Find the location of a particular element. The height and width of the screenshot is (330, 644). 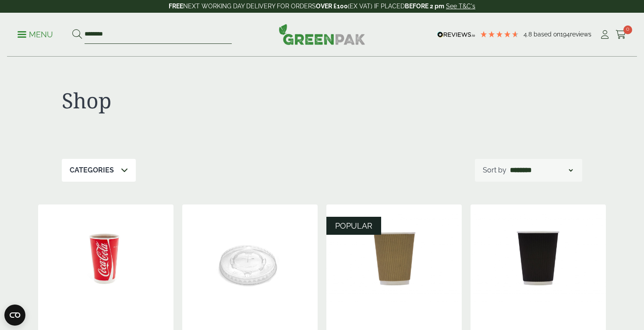

a: 12oz Black Ripple Cup-0 is located at coordinates (538, 259).